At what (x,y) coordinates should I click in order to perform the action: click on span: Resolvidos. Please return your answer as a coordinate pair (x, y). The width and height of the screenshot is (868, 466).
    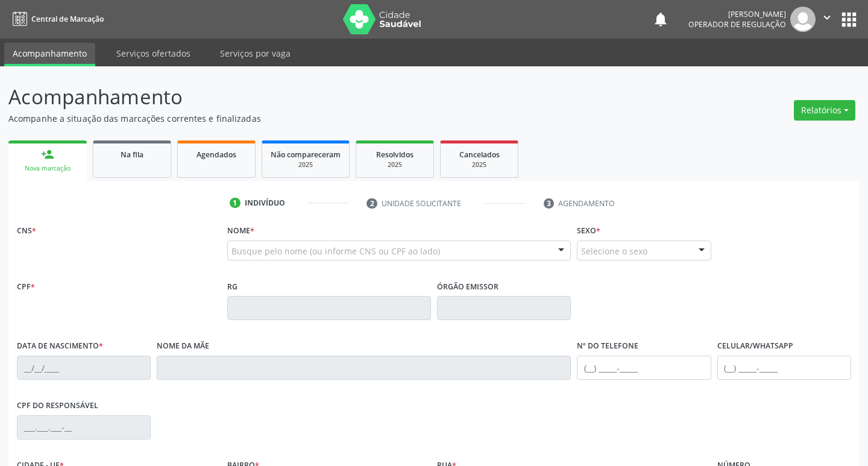
    Looking at the image, I should click on (394, 154).